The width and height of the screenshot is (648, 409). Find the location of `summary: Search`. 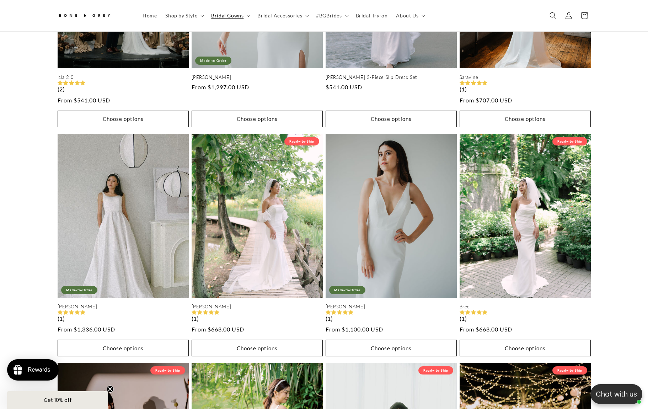

summary: Search is located at coordinates (553, 16).